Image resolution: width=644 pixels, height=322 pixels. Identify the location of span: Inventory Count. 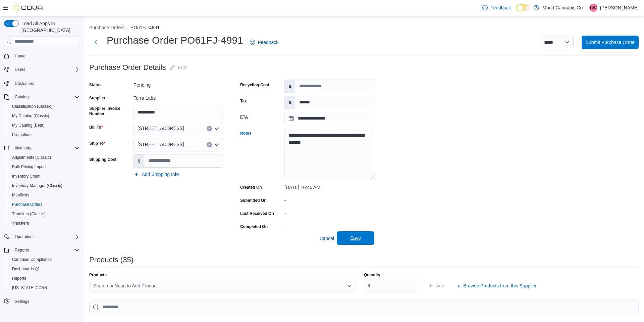
(45, 176).